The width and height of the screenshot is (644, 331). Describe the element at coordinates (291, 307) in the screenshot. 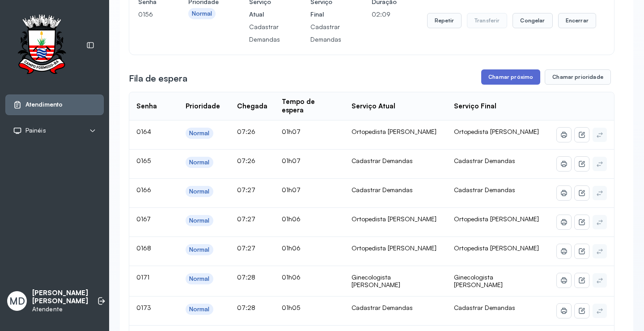

I see `span: 01h05` at that location.